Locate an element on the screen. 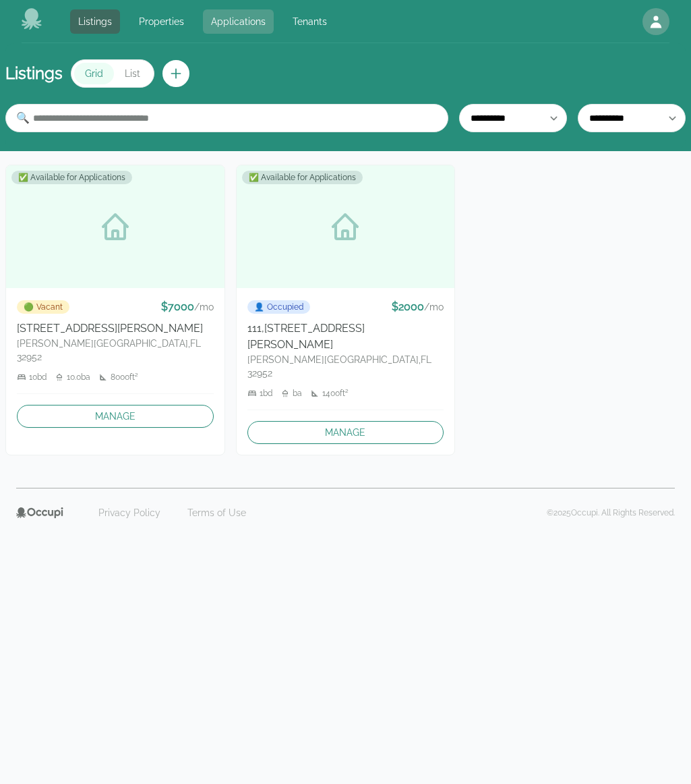 The height and width of the screenshot is (784, 691). span: vacant is located at coordinates (28, 307).